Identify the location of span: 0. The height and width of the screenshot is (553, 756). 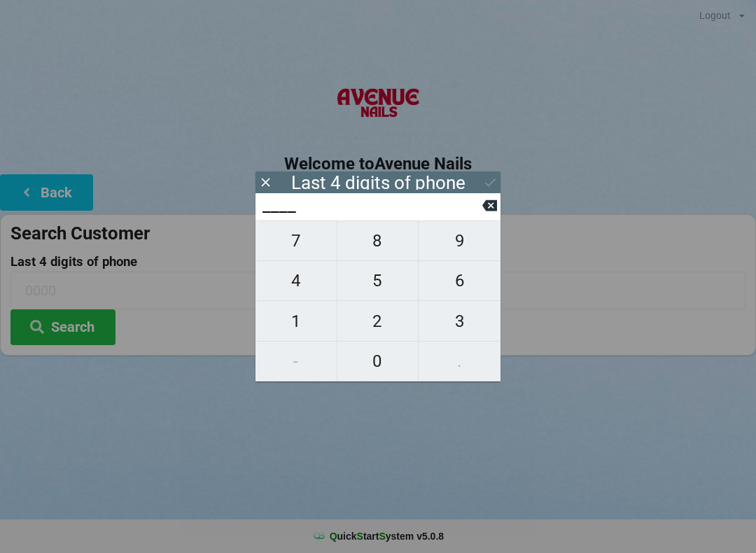
(378, 361).